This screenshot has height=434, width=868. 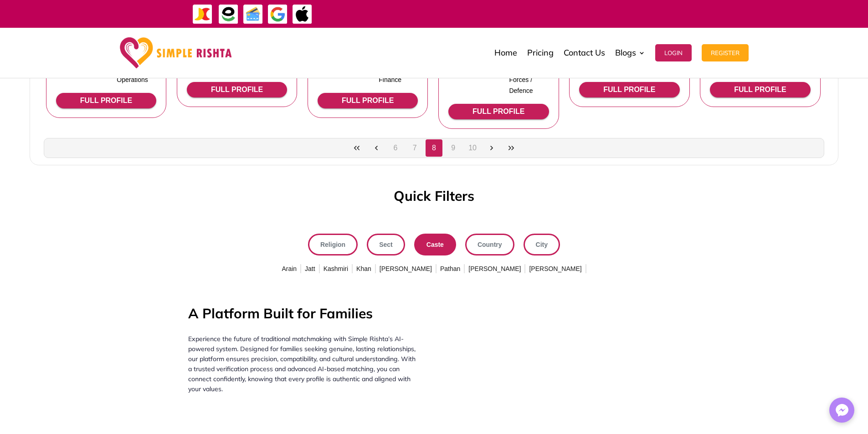 I want to click on a: Blogs, so click(x=630, y=53).